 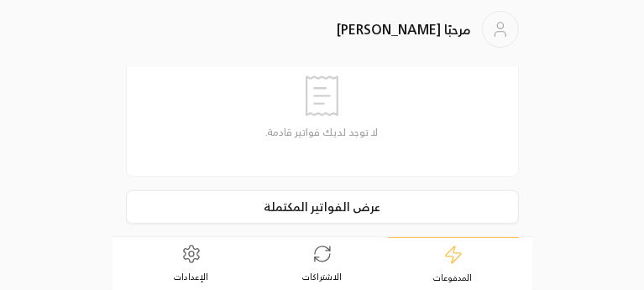 What do you see at coordinates (190, 277) in the screenshot?
I see `span: الإعدادات` at bounding box center [190, 277].